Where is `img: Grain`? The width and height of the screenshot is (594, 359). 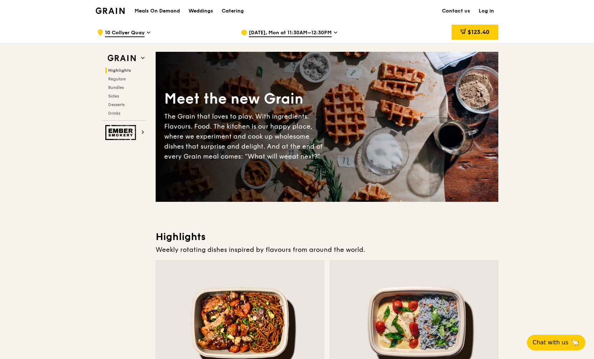 img: Grain is located at coordinates (110, 11).